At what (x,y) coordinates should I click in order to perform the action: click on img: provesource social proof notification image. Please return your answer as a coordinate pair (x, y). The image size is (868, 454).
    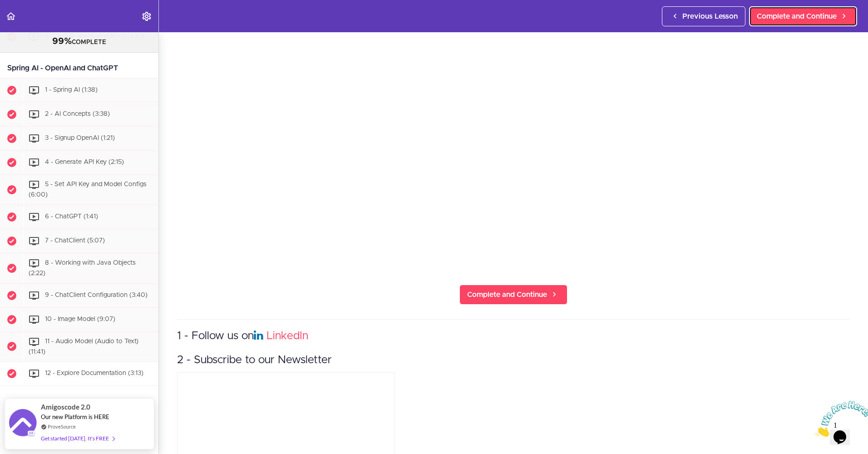
    Looking at the image, I should click on (23, 424).